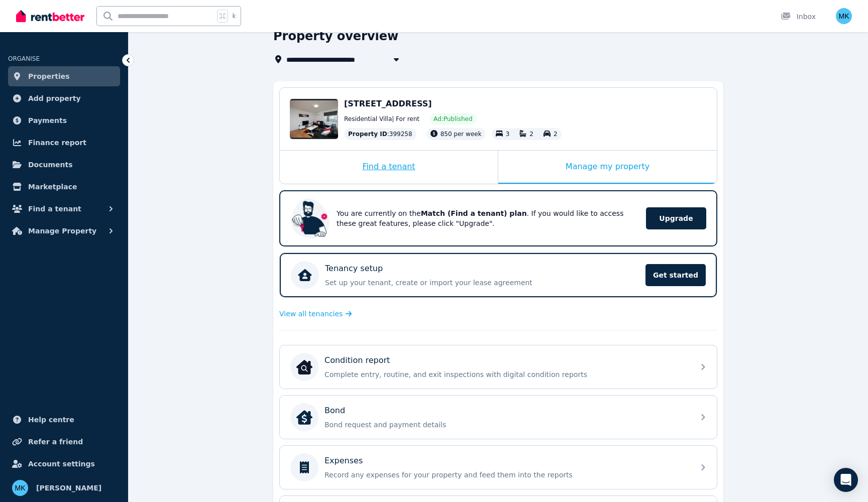 The height and width of the screenshot is (502, 868). Describe the element at coordinates (335, 411) in the screenshot. I see `p: Bond` at that location.